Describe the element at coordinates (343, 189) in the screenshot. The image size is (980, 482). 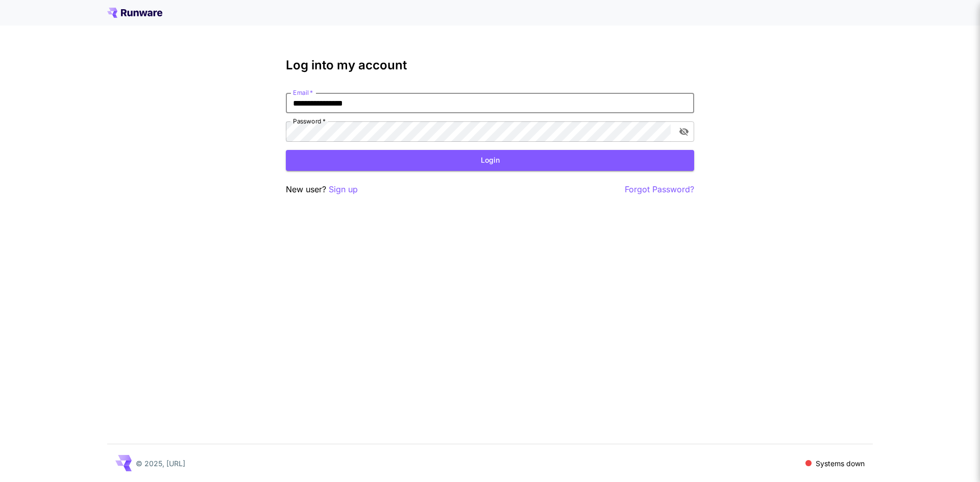
I see `button: Sign up` at that location.